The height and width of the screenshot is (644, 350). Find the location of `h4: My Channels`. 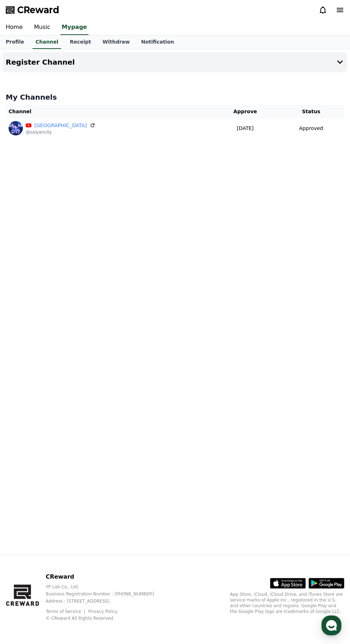

h4: My Channels is located at coordinates (175, 97).